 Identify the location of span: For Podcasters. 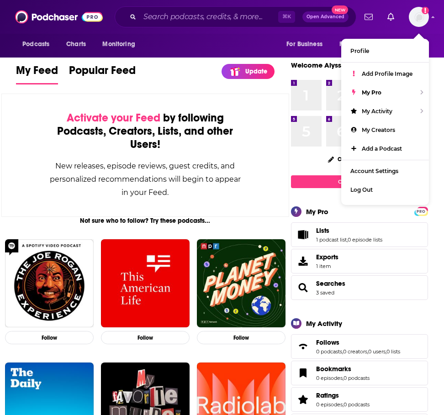
(362, 44).